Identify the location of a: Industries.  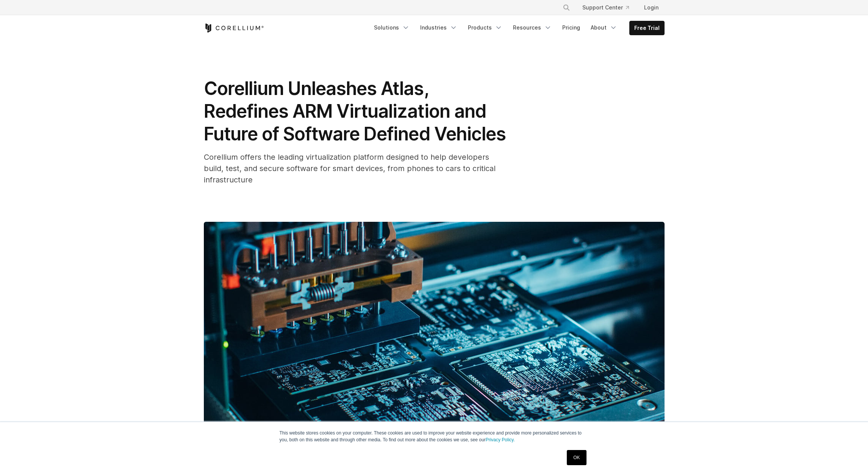
(439, 28).